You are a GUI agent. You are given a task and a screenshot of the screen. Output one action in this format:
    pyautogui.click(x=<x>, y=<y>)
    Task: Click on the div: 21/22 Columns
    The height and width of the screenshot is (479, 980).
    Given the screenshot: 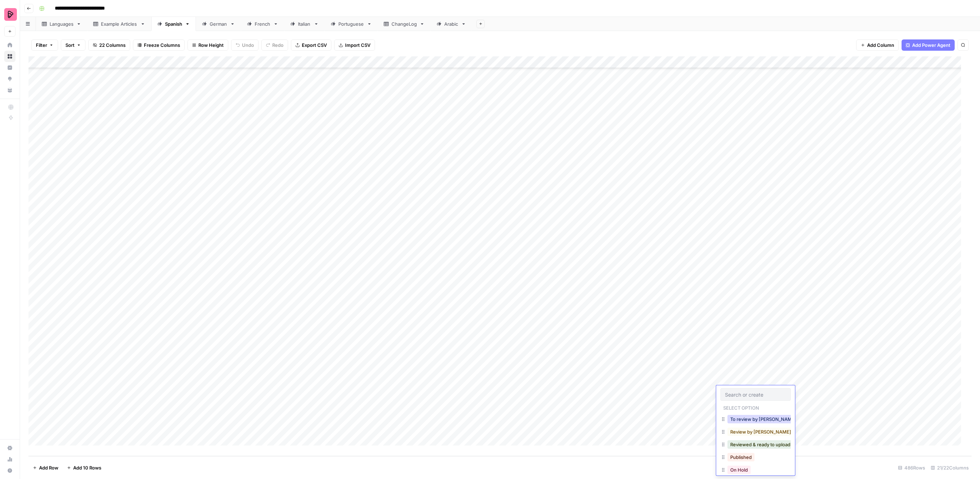 What is the action you would take?
    pyautogui.click(x=949, y=468)
    